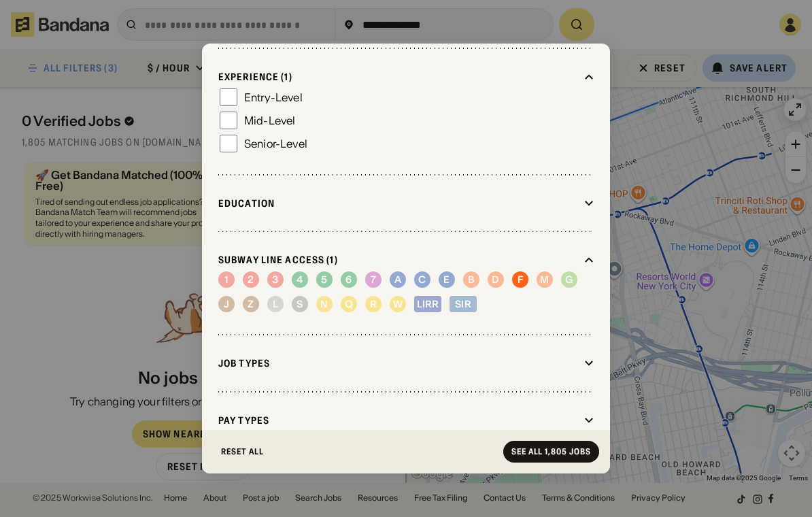 Image resolution: width=812 pixels, height=517 pixels. I want to click on div: R, so click(373, 304).